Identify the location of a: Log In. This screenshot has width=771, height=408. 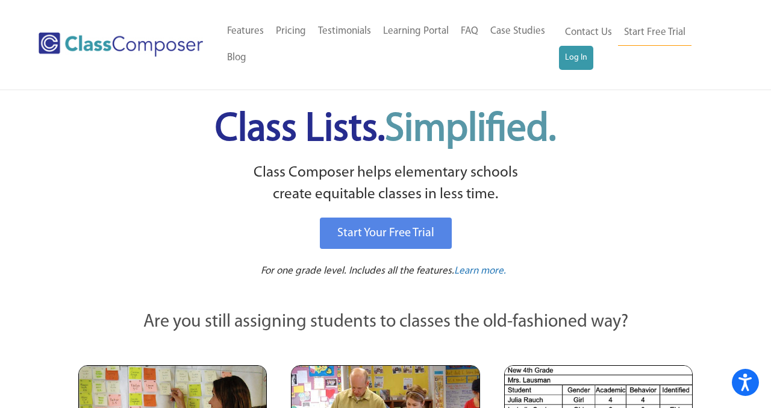
(576, 58).